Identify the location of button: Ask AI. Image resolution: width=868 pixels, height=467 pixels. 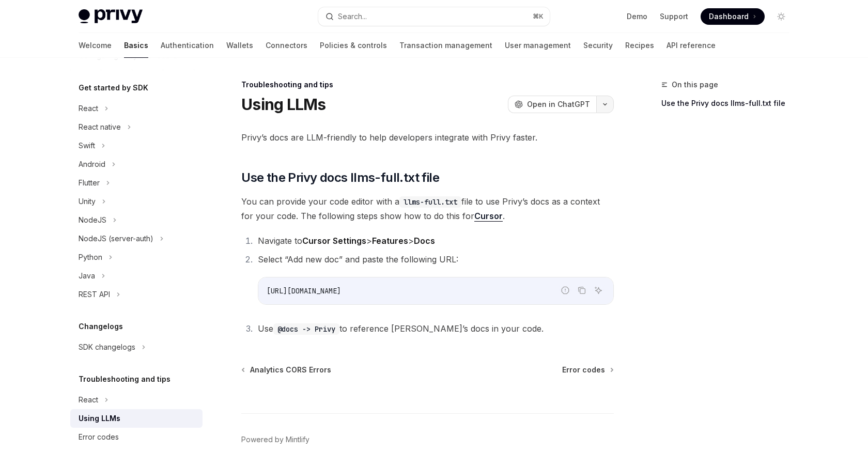
(599, 290).